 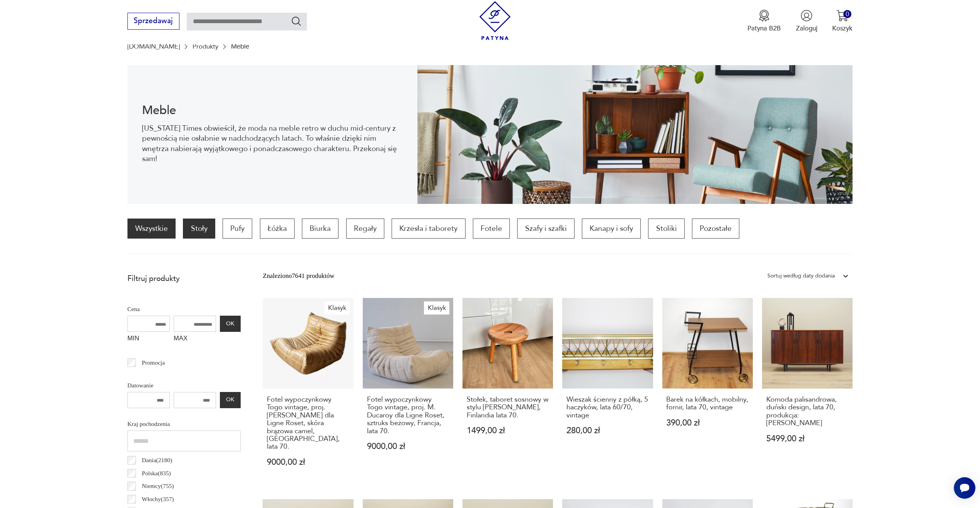 I want to click on a: Biurka, so click(x=320, y=229).